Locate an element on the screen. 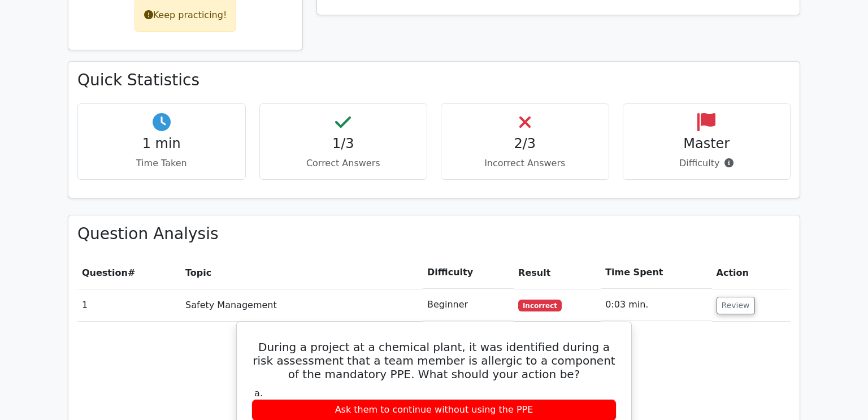  th: Topic is located at coordinates (302, 273).